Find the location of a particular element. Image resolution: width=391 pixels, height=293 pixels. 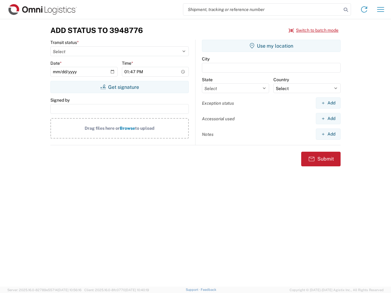

label: Signed by is located at coordinates (60, 100).